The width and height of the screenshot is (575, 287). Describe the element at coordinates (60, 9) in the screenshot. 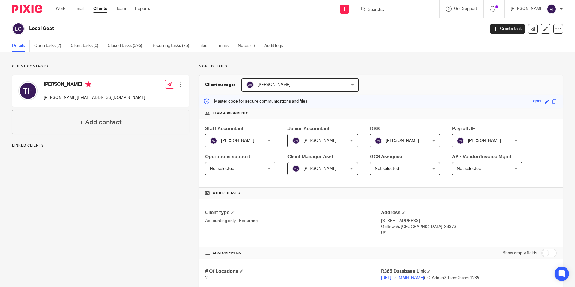

I see `a: Work` at that location.